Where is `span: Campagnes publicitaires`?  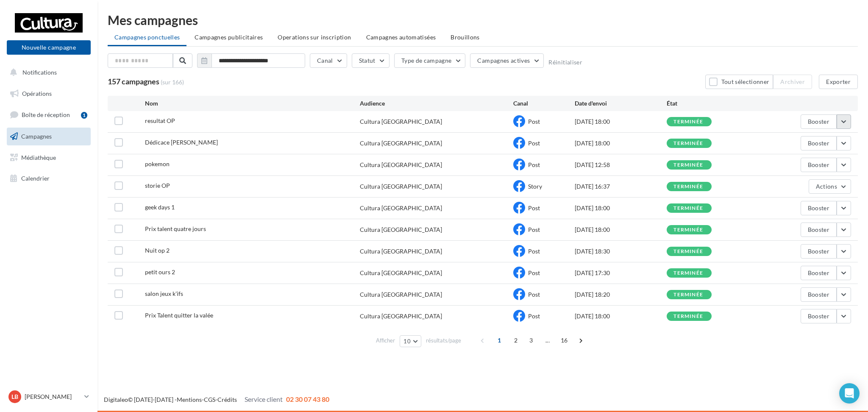 span: Campagnes publicitaires is located at coordinates (228, 37).